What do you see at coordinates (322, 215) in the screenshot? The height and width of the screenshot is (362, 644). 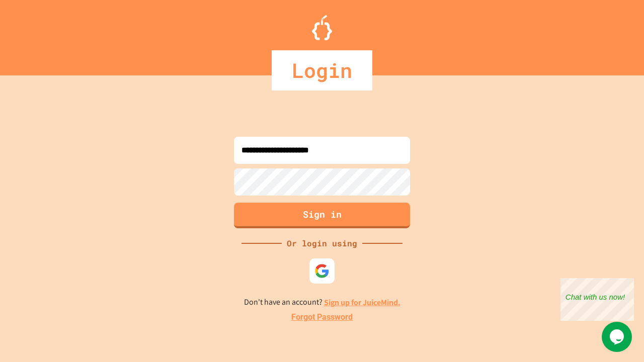 I see `button: Sign in` at bounding box center [322, 215].